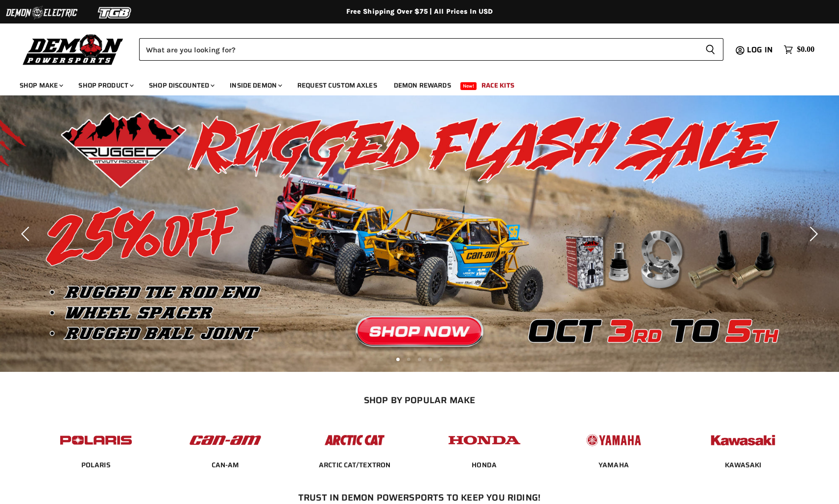 The height and width of the screenshot is (504, 839). I want to click on span: Log in, so click(760, 49).